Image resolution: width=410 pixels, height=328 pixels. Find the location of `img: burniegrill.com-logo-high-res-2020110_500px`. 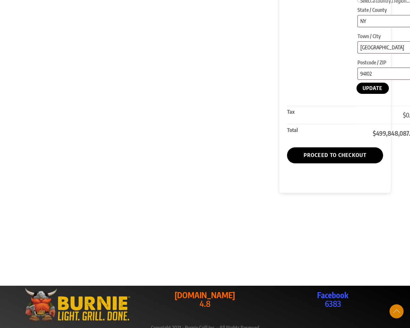

img: burniegrill.com-logo-high-res-2020110_500px is located at coordinates (77, 304).